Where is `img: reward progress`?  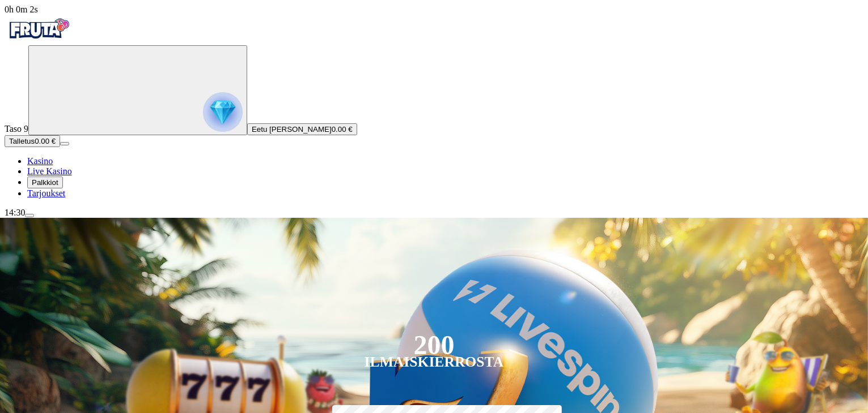
img: reward progress is located at coordinates (223, 112).